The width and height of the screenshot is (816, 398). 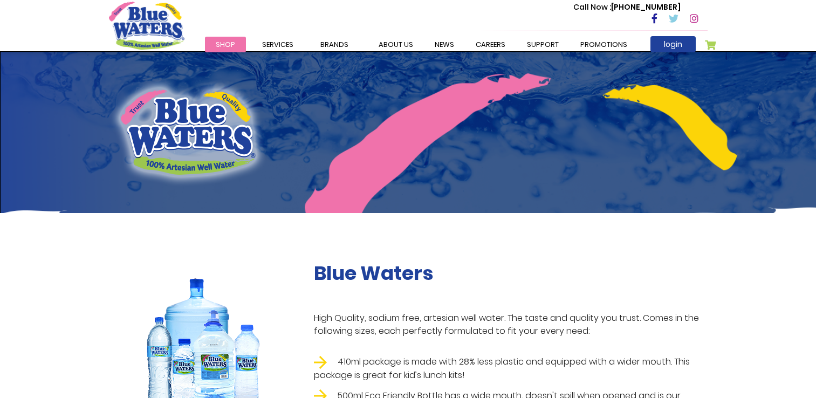 What do you see at coordinates (225, 44) in the screenshot?
I see `span: Shop` at bounding box center [225, 44].